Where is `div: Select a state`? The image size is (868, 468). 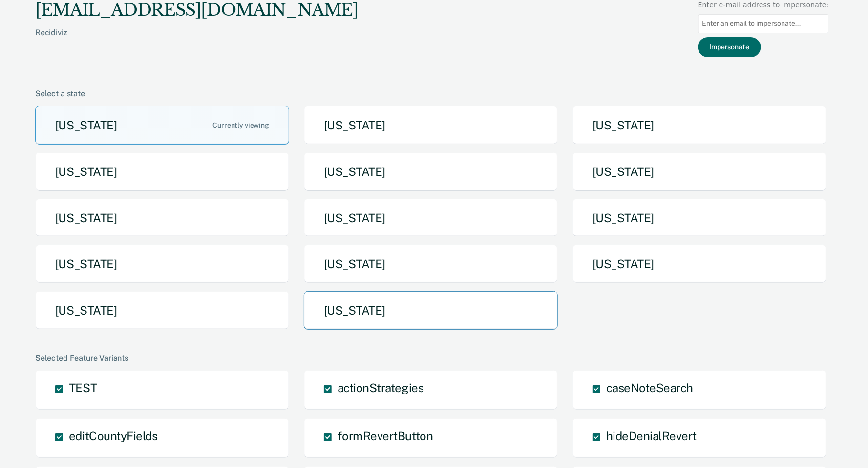 div: Select a state is located at coordinates (432, 93).